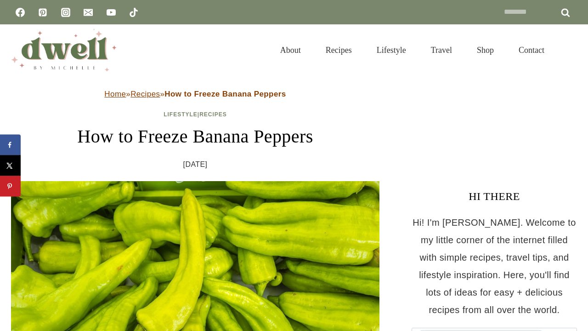 This screenshot has width=588, height=331. Describe the element at coordinates (485, 50) in the screenshot. I see `a: Shop` at that location.